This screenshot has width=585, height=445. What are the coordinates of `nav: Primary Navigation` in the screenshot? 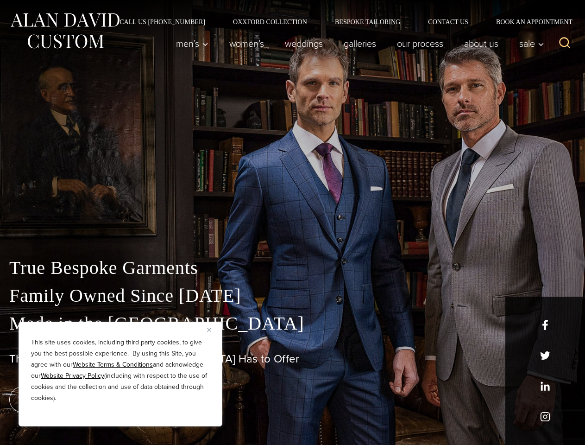 It's located at (358, 44).